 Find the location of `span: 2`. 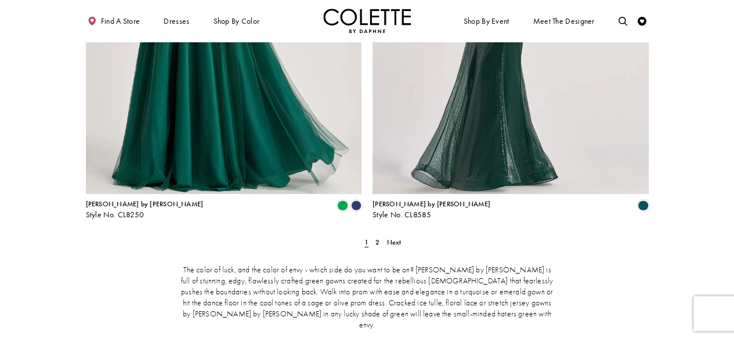

span: 2 is located at coordinates (377, 242).